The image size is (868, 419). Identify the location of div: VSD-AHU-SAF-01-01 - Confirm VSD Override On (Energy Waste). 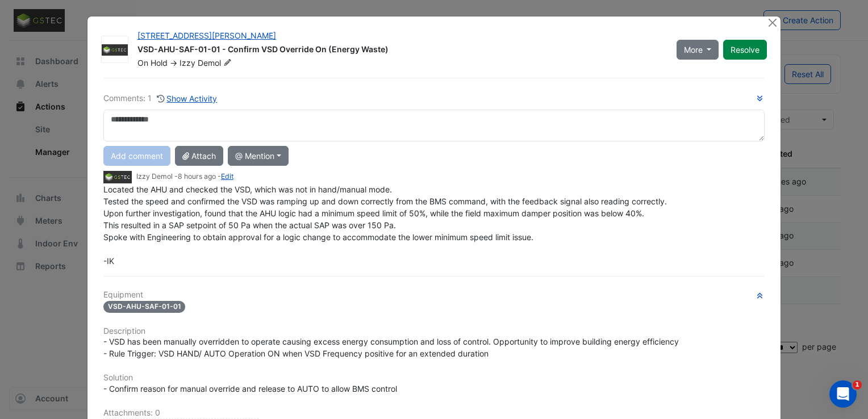
(400, 50).